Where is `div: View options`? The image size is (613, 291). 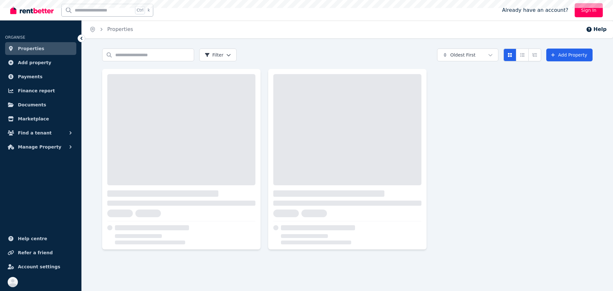
div: View options is located at coordinates (522, 55).